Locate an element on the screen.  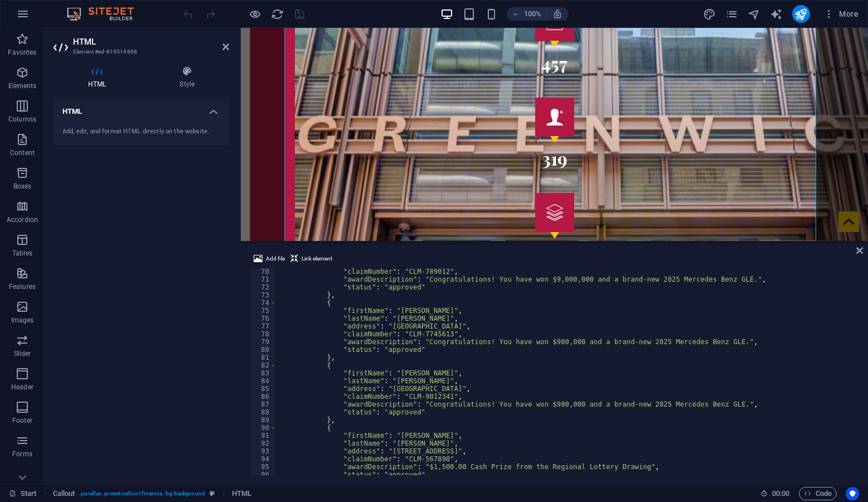
div: 73 is located at coordinates (263, 295).